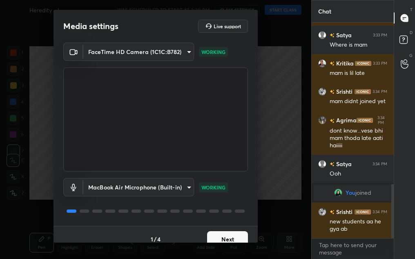 The height and width of the screenshot is (259, 415). I want to click on p: G, so click(411, 55).